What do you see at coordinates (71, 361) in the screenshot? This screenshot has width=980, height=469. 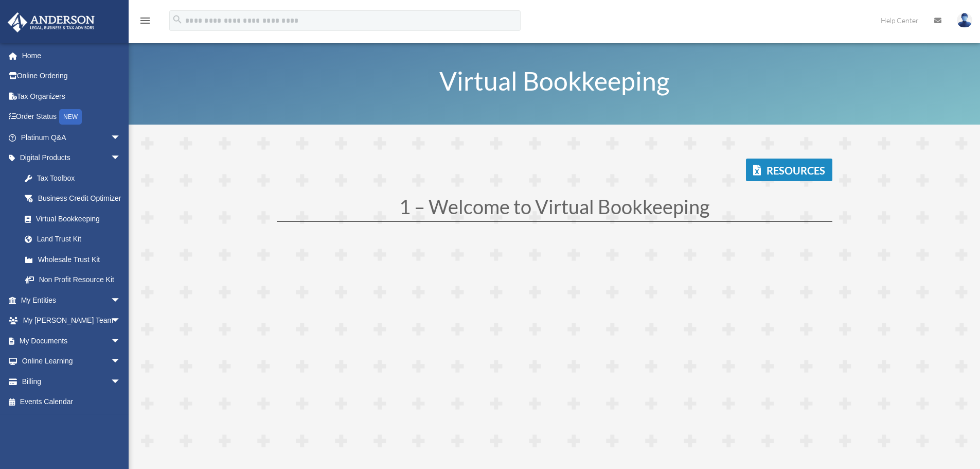 I see `a: Online Learningarrow_drop_down` at bounding box center [71, 361].